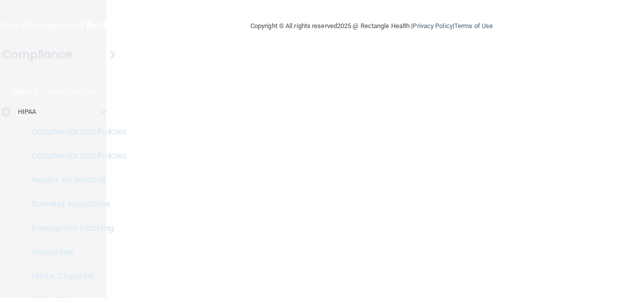 The image size is (637, 298). I want to click on p: HIPAA Checklist, so click(75, 276).